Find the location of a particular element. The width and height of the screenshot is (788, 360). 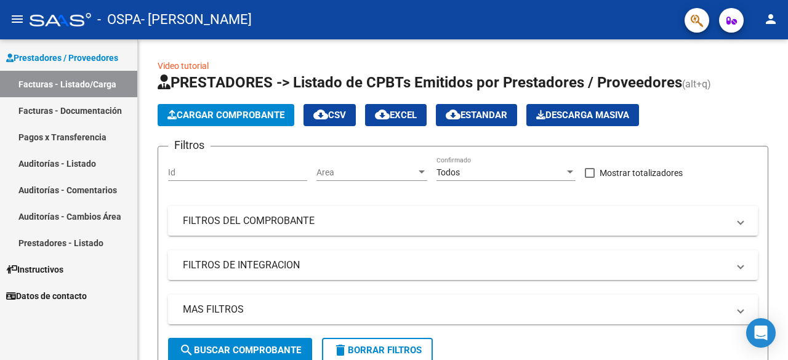

span: (alt+q) is located at coordinates (696, 84).